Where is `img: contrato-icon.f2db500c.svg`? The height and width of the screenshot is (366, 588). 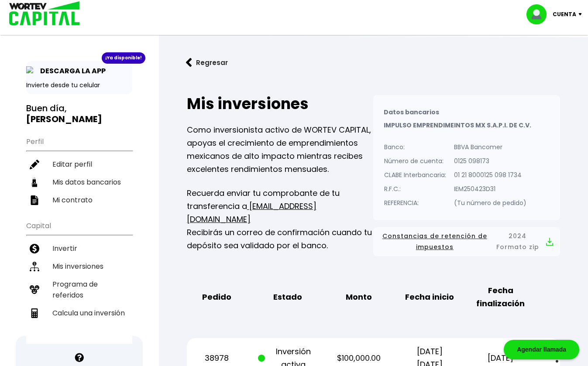
img: contrato-icon.f2db500c.svg is located at coordinates (34, 200).